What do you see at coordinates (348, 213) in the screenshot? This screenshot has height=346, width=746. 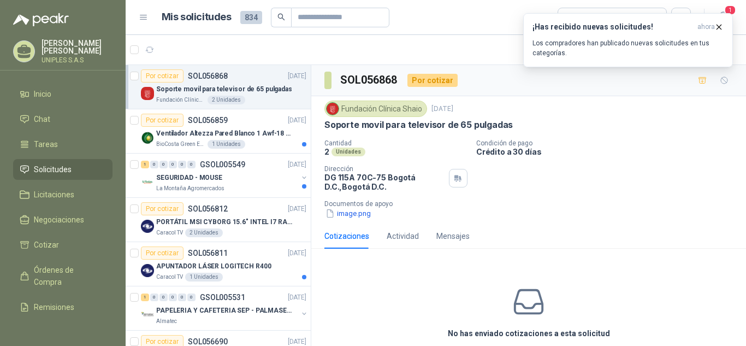 I see `button: image.png` at bounding box center [348, 213].